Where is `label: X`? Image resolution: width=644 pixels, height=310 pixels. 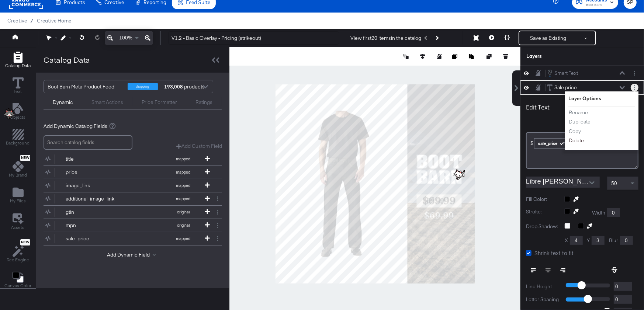 label: X is located at coordinates (566, 240).